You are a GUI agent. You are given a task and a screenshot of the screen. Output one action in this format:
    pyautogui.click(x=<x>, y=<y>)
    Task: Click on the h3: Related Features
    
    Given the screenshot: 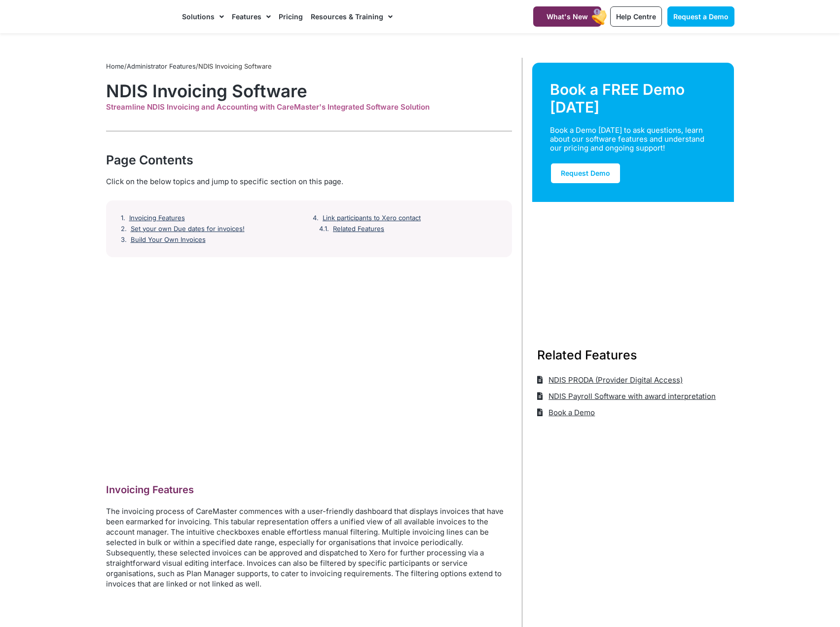 What is the action you would take?
    pyautogui.click(x=633, y=354)
    